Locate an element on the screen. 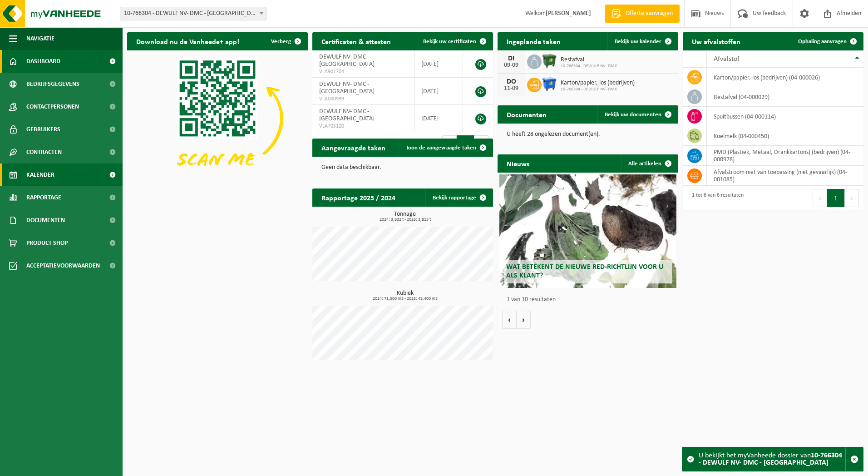  td: PMD (Plastiek, Metaal, Drankkartons) (bedrijven) (04-000978) is located at coordinates (786, 156).